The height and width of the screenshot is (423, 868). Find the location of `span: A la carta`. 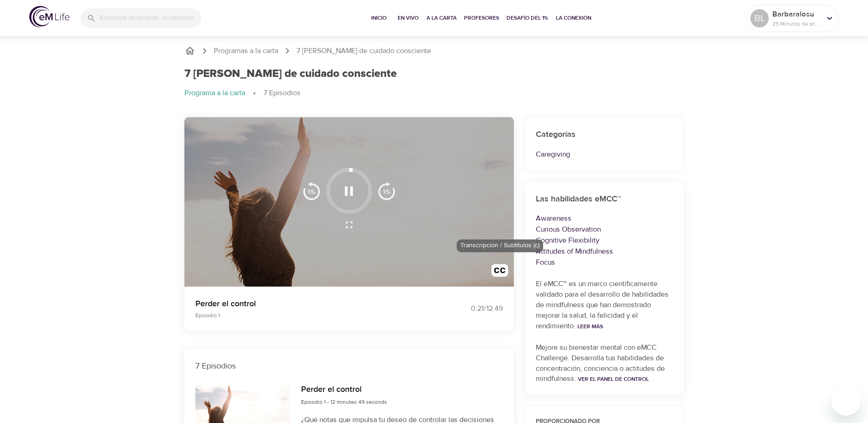

span: A la carta is located at coordinates (441, 17).